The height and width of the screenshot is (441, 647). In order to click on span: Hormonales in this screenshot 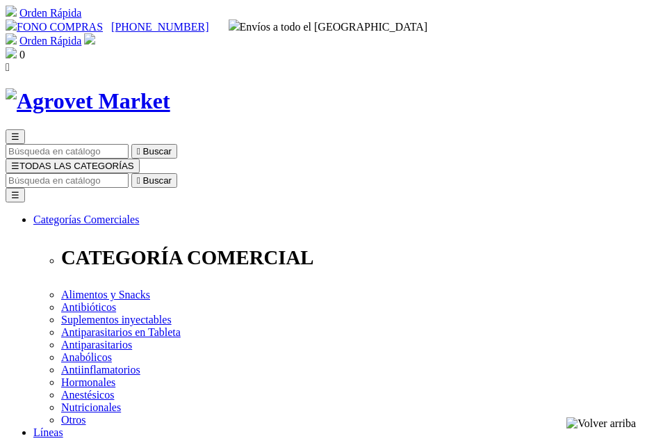, I will do `click(88, 382)`.